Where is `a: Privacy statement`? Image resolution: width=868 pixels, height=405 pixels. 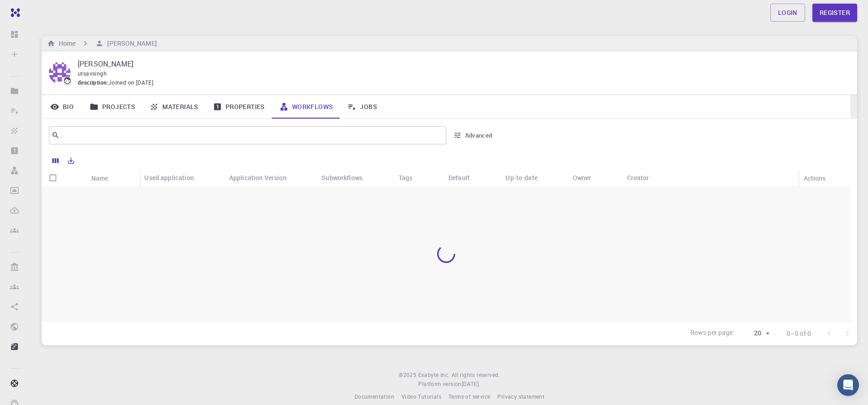
a: Privacy statement is located at coordinates (521, 397).